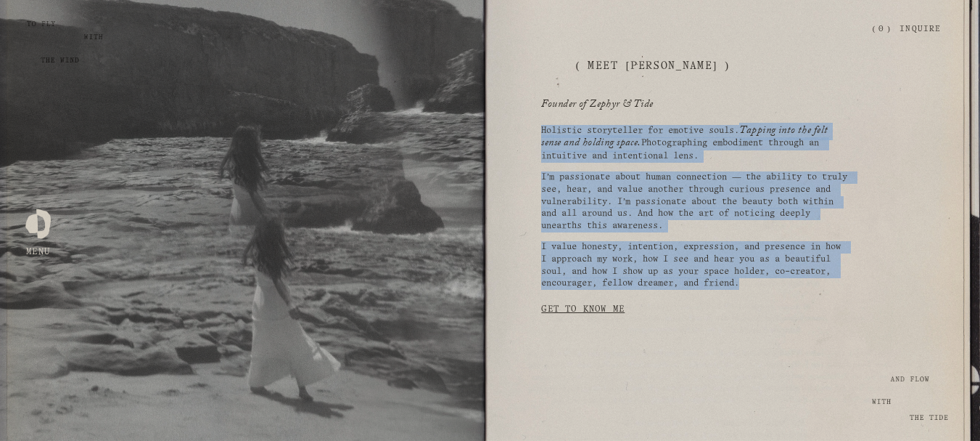 This screenshot has height=441, width=980. What do you see at coordinates (881, 29) in the screenshot?
I see `a: 0 items in cart` at bounding box center [881, 29].